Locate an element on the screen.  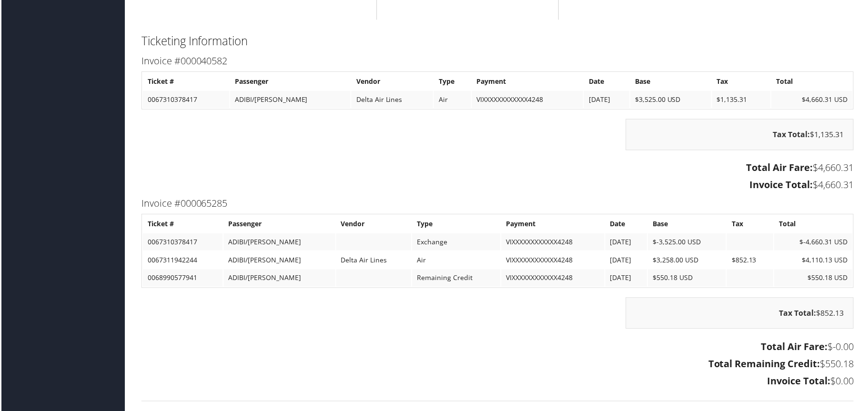
div: $1,135.31 is located at coordinates (741, 136).